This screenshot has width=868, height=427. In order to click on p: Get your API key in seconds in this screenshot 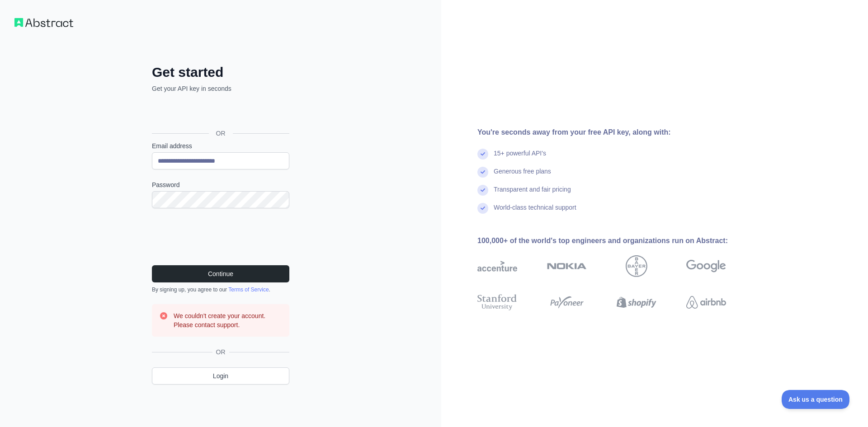, I will do `click(220, 89)`.